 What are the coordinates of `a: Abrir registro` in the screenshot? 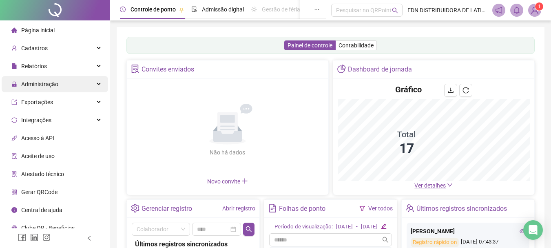 It's located at (239, 208).